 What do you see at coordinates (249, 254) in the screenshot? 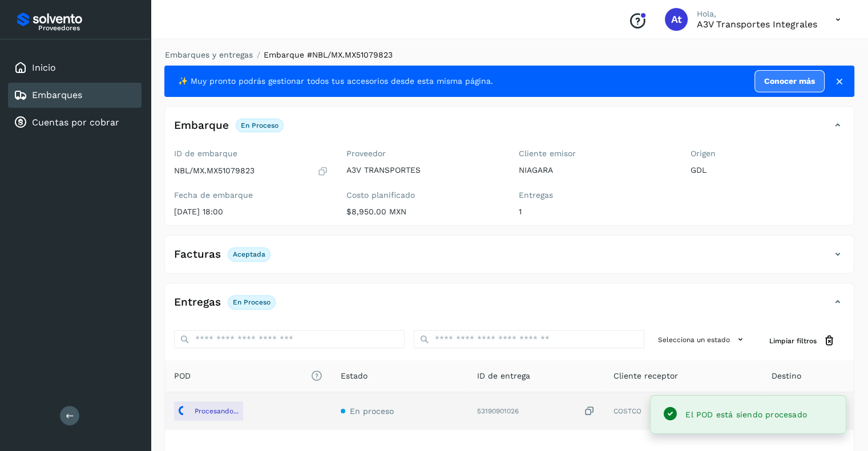
I see `p: Aceptada` at bounding box center [249, 254].